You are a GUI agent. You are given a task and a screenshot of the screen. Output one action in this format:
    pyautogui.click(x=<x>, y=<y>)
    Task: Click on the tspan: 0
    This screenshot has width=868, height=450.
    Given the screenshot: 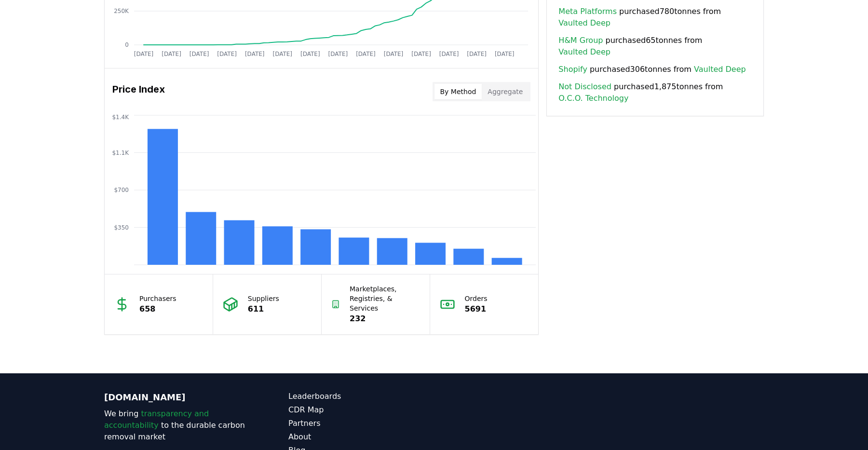 What is the action you would take?
    pyautogui.click(x=127, y=45)
    